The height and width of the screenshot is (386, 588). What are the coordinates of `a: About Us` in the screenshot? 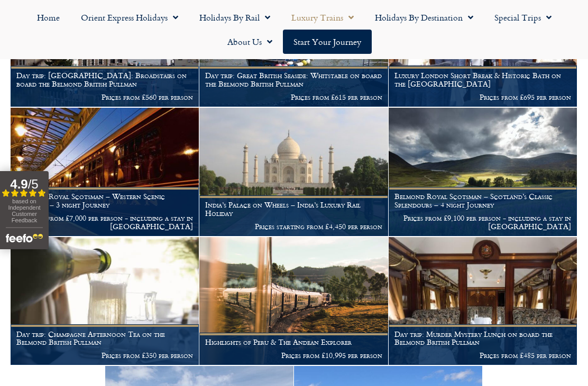 It's located at (250, 42).